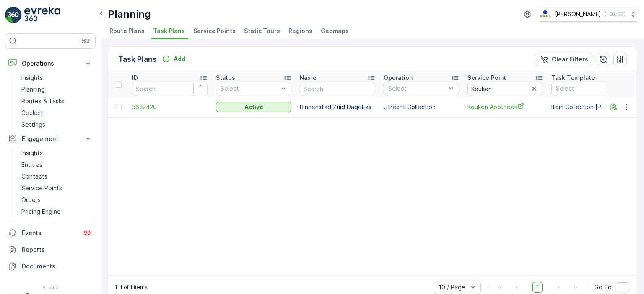  Describe the element at coordinates (31, 200) in the screenshot. I see `p: Orders` at that location.